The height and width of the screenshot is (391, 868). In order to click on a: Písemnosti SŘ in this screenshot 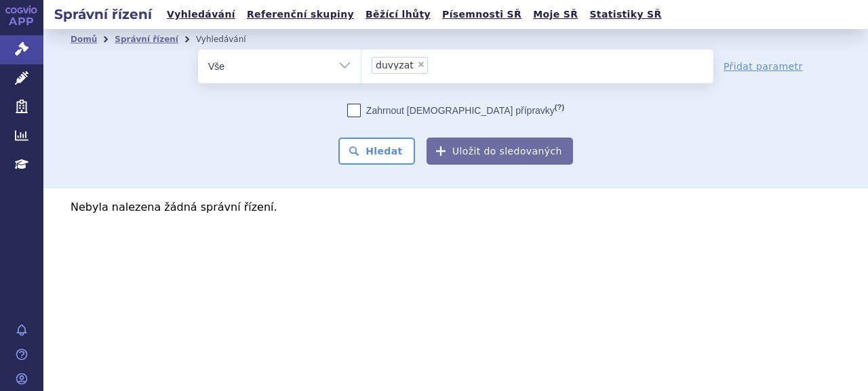, I will do `click(481, 15)`.